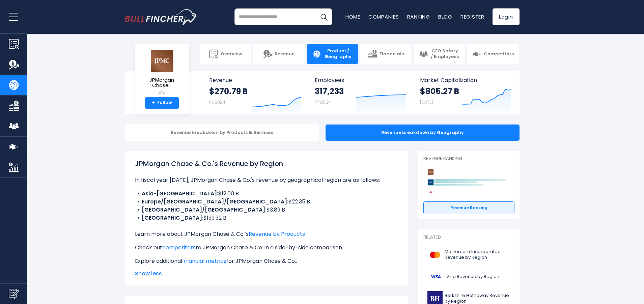 The width and height of the screenshot is (644, 304). I want to click on strong: 317,233, so click(329, 91).